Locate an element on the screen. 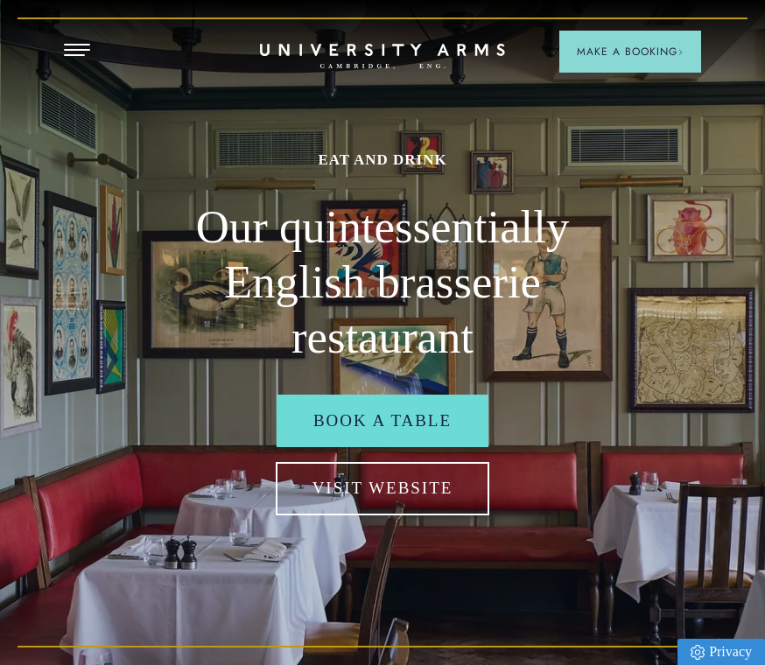 This screenshot has height=665, width=765. button: Make a BookingArrow icon is located at coordinates (630, 52).